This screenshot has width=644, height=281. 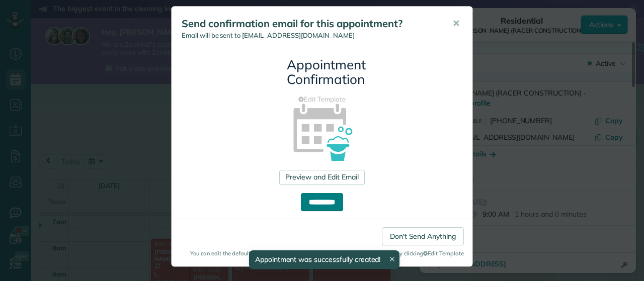 What do you see at coordinates (322, 99) in the screenshot?
I see `a: Edit Template` at bounding box center [322, 99].